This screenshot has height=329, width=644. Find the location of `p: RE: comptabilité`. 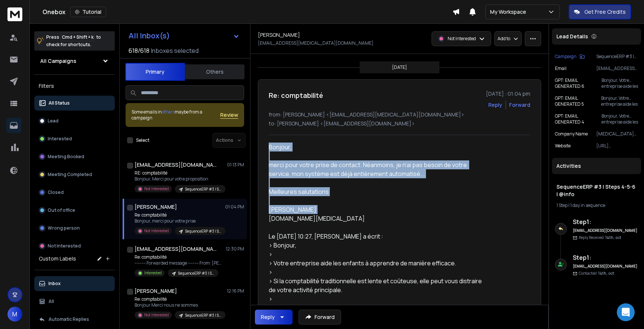

p: RE: comptabilité is located at coordinates (179, 173).